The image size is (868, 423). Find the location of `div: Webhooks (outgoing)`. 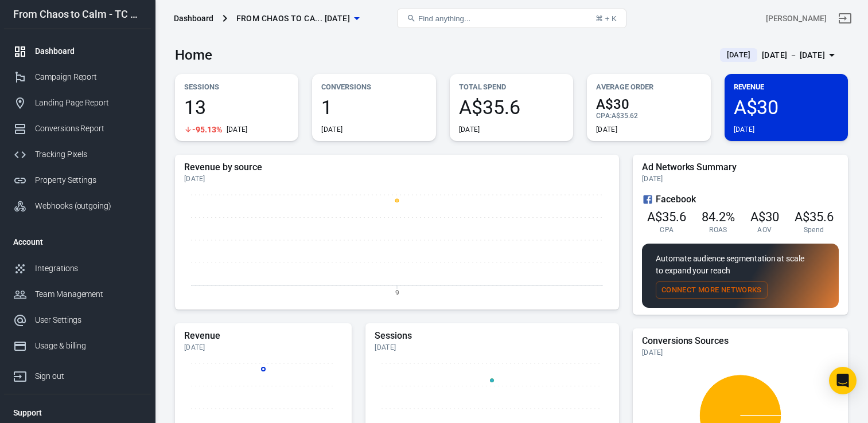

div: Webhooks (outgoing) is located at coordinates (89, 206).